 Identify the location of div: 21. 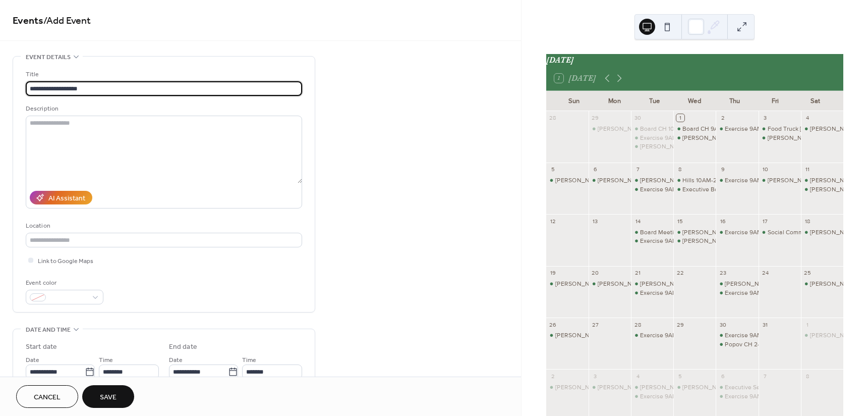
(637, 273).